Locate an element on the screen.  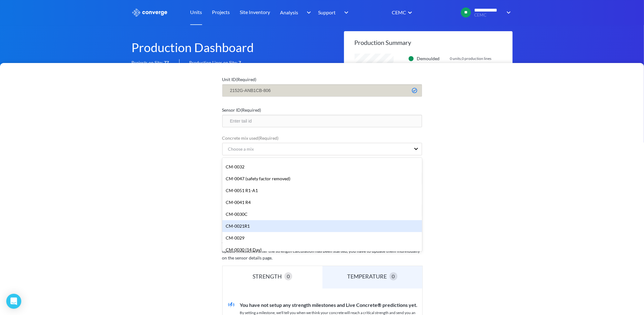
div: CM-0047 (safety factor removed) is located at coordinates (322, 179).